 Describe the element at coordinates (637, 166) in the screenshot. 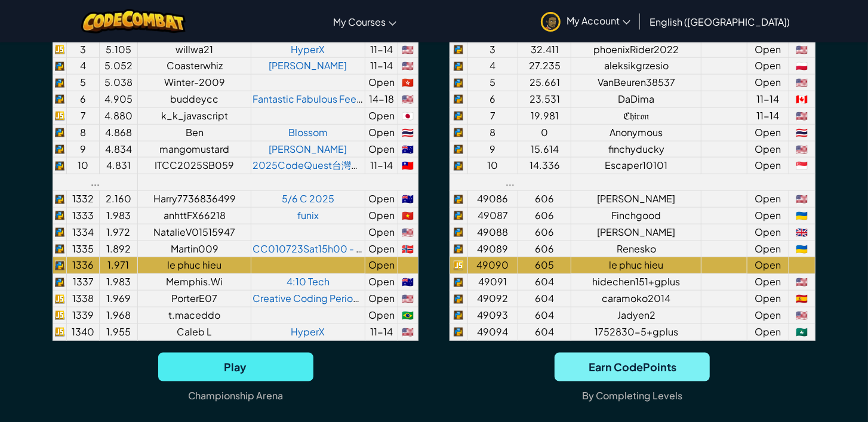

I see `td: Escaper10101` at that location.